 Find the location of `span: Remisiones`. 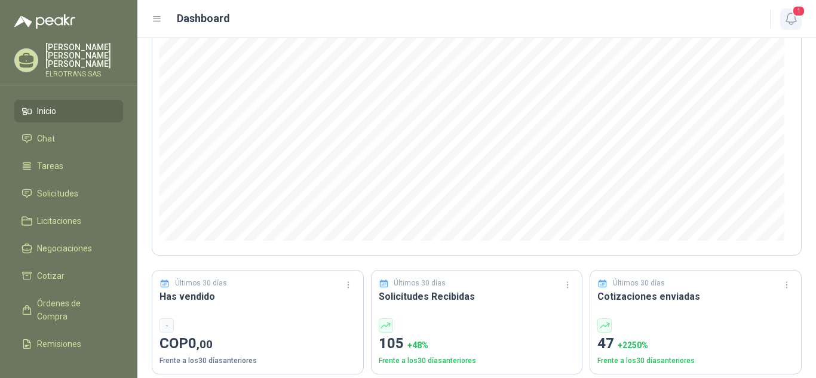

span: Remisiones is located at coordinates (59, 344).